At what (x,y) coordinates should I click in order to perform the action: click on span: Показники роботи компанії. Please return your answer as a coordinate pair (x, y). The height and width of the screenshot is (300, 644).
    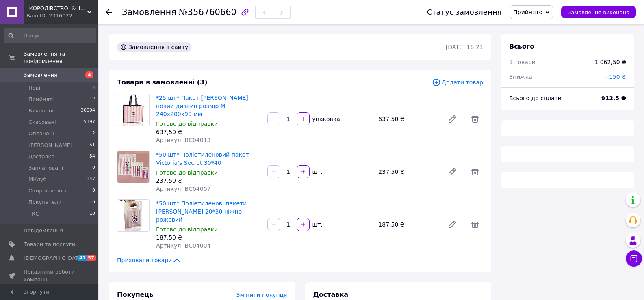
    Looking at the image, I should click on (49, 275).